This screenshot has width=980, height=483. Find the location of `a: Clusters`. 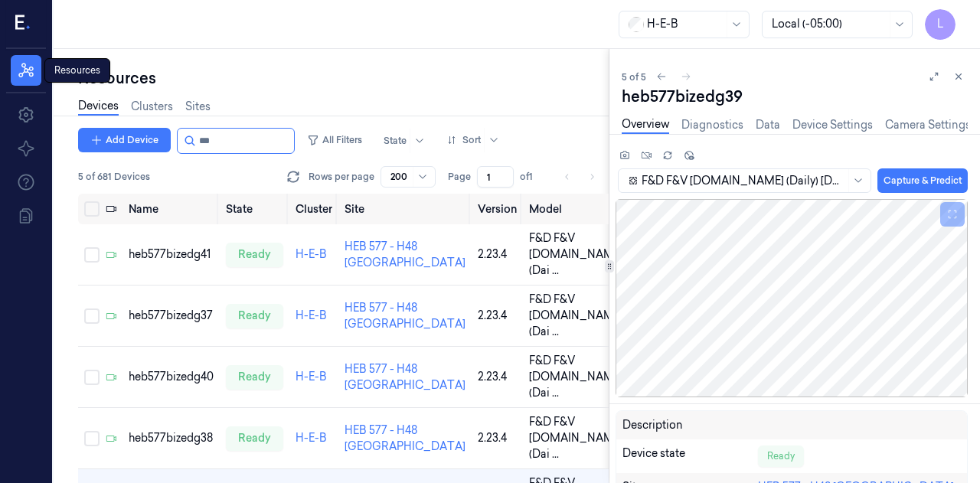

a: Clusters is located at coordinates (151, 107).